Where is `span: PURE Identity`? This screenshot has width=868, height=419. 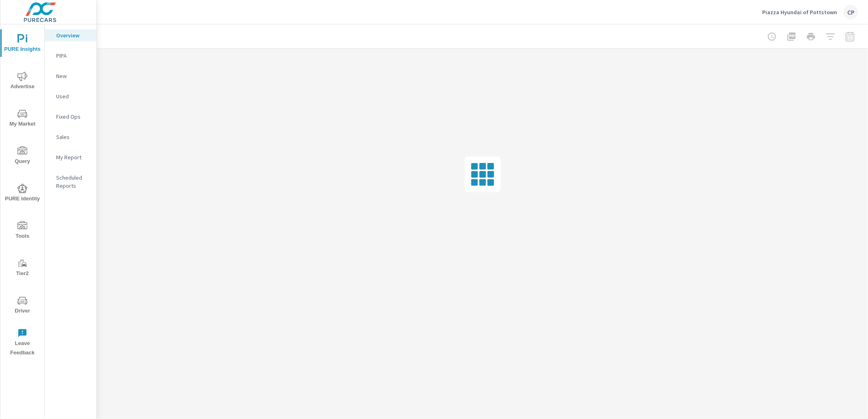 span: PURE Identity is located at coordinates (23, 193).